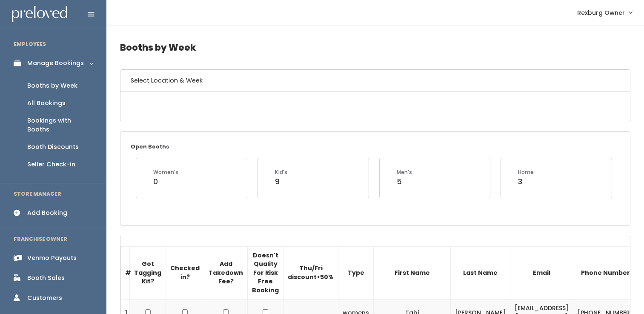 The width and height of the screenshot is (644, 314). I want to click on div: Booth Discounts, so click(53, 147).